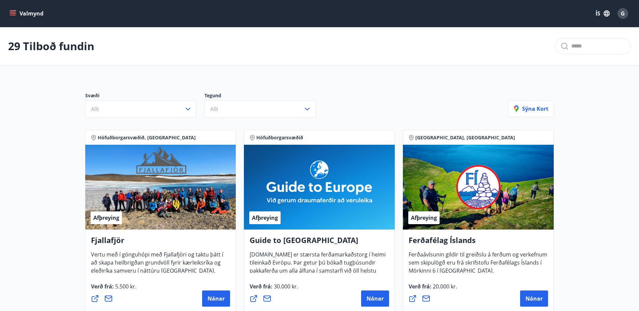 The width and height of the screenshot is (639, 311). I want to click on span: Ferðaávísunin gildir til greiðslu á ferðum og verkefnum sem skipulögð eru frá skrifstofu Ferðafél..., so click(478, 266).